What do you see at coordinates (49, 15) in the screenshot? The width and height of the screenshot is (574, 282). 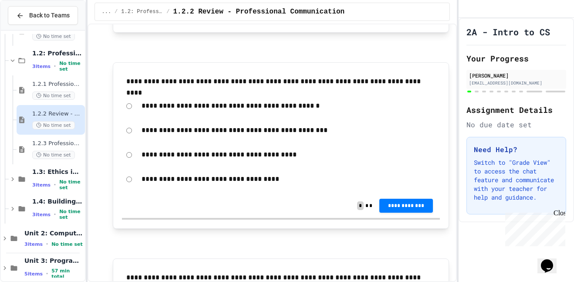 I see `span: Back to Teams` at bounding box center [49, 15].